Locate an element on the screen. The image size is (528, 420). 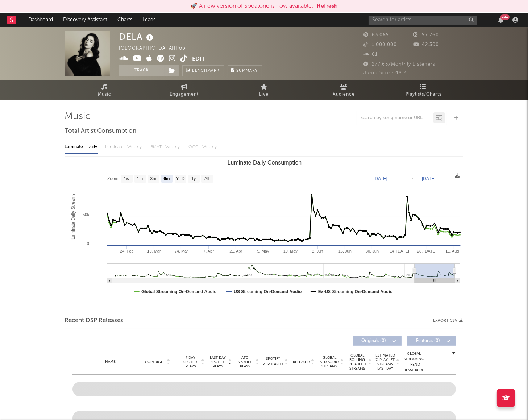
span: Summary is located at coordinates (247, 71).